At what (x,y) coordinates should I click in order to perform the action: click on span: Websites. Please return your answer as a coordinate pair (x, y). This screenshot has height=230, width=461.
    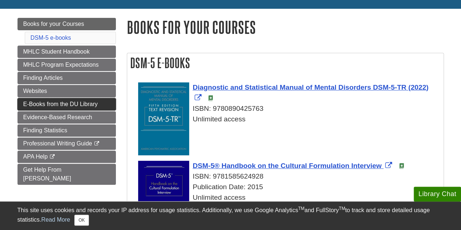
    Looking at the image, I should click on (35, 91).